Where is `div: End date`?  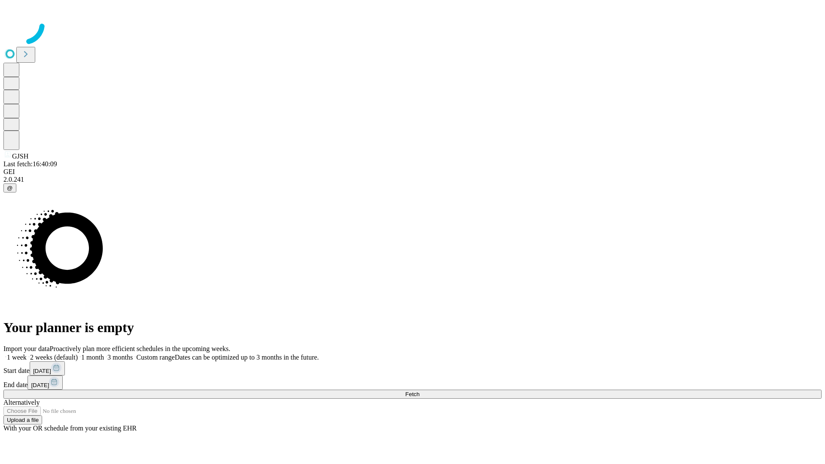
div: End date is located at coordinates (412, 382).